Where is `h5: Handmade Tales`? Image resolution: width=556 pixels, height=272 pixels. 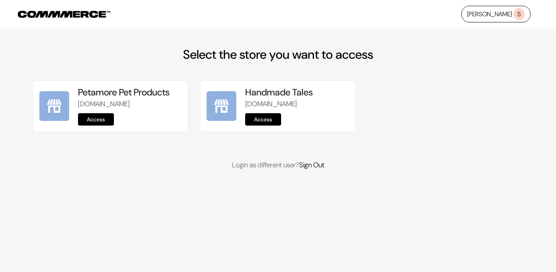
h5: Handmade Tales is located at coordinates (297, 92).